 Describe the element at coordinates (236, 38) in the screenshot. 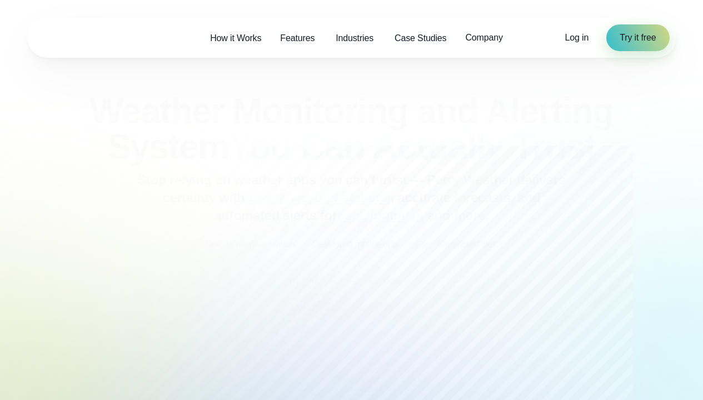

I see `span: How it Works` at that location.